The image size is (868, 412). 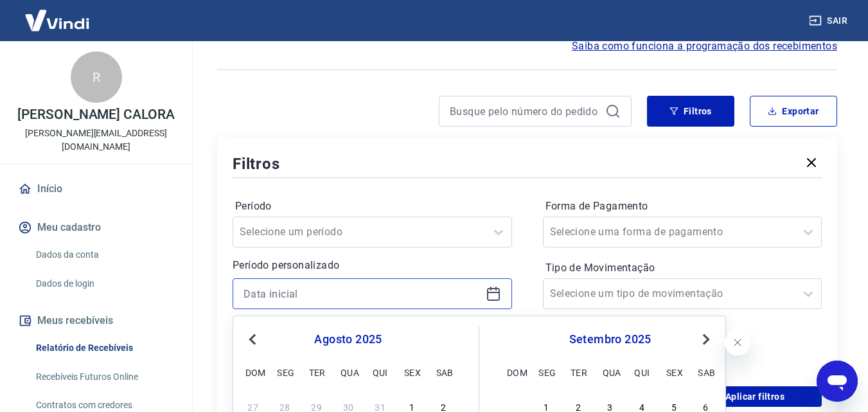 What do you see at coordinates (683, 206) in the screenshot?
I see `label: Forma de Pagamento` at bounding box center [683, 206].